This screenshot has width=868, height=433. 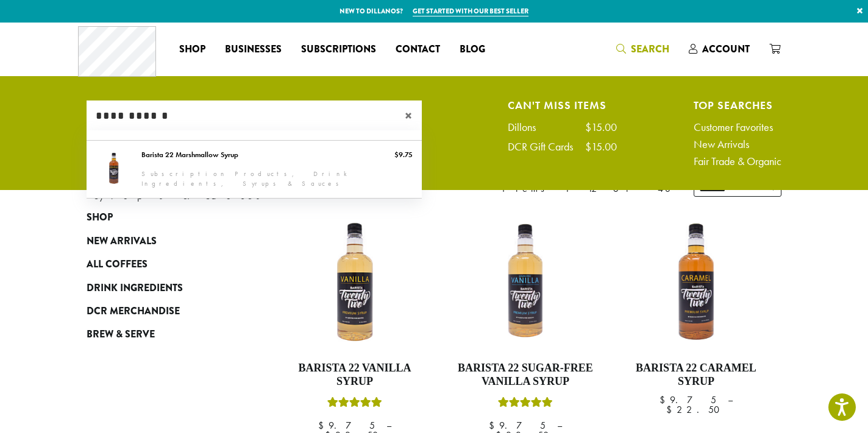 What do you see at coordinates (338, 49) in the screenshot?
I see `span: Subscriptions` at bounding box center [338, 49].